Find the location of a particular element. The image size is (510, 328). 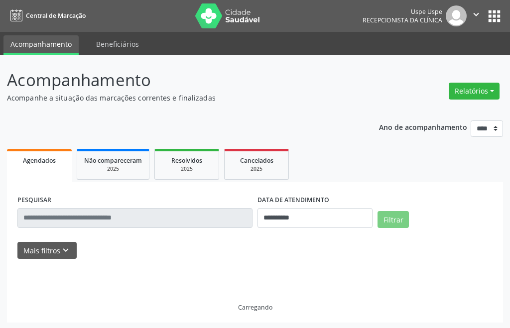

button: Filtrar is located at coordinates (393, 220).